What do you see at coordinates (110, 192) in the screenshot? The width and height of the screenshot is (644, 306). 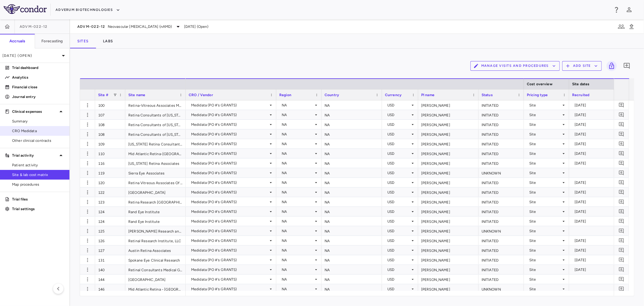 I see `div: 122` at bounding box center [110, 192].